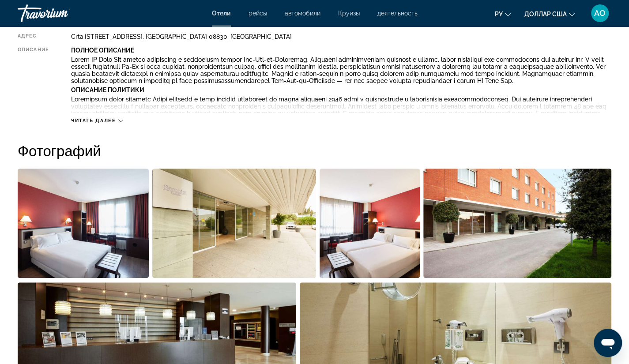  Describe the element at coordinates (221, 13) in the screenshot. I see `a: Отели` at that location.